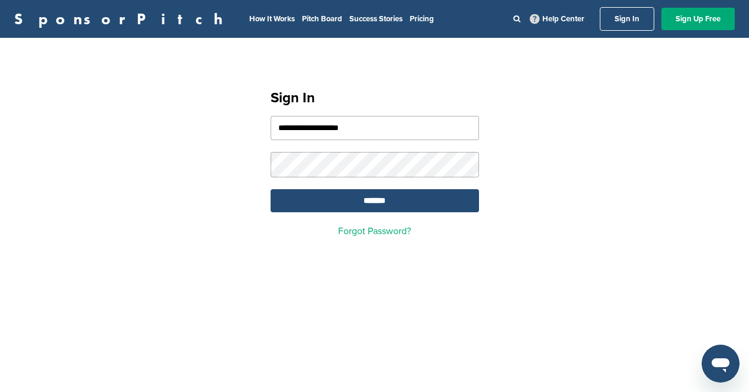 This screenshot has width=749, height=392. I want to click on a: Pitch Board, so click(322, 19).